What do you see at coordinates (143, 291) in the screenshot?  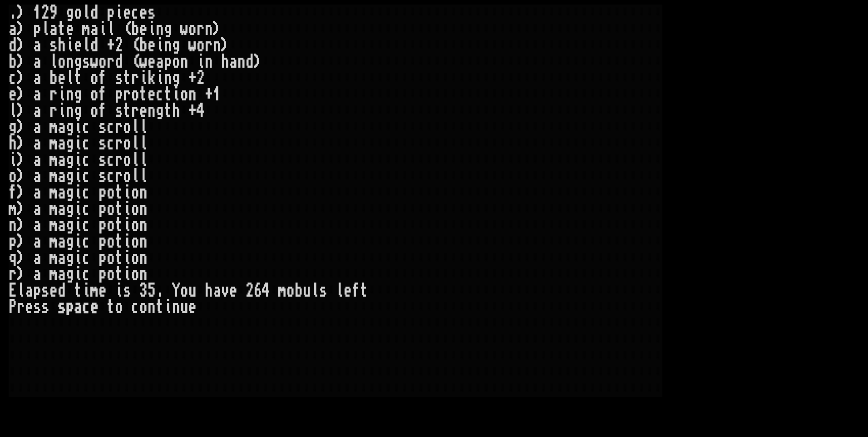 I see `div: 3` at bounding box center [143, 291].